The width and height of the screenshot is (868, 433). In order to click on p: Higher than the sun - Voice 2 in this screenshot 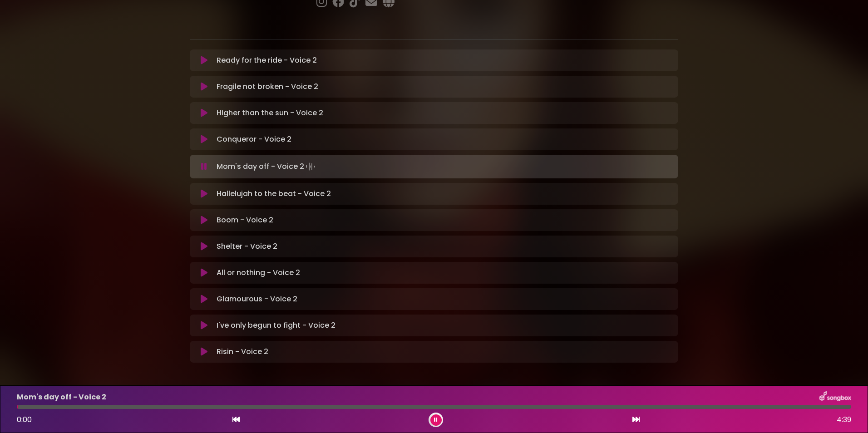, I will do `click(270, 113)`.